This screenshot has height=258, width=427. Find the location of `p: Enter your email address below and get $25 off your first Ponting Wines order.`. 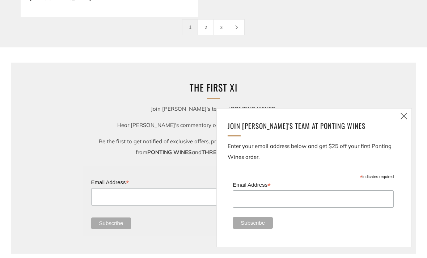

p: Enter your email address below and get $25 off your first Ponting Wines order. is located at coordinates (314, 151).